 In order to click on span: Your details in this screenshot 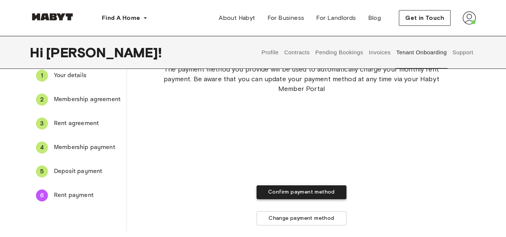, I will do `click(87, 76)`.